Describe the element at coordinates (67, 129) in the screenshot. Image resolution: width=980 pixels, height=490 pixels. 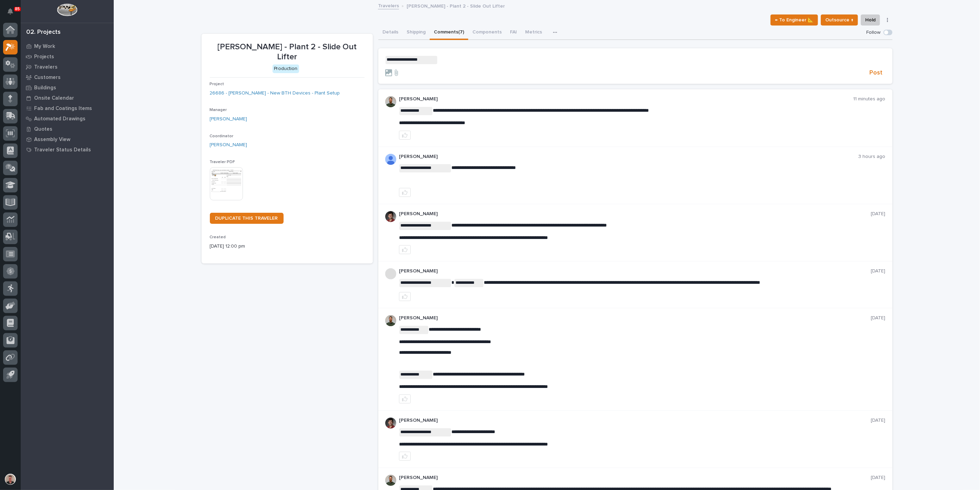
I see `a: Quotes` at that location.